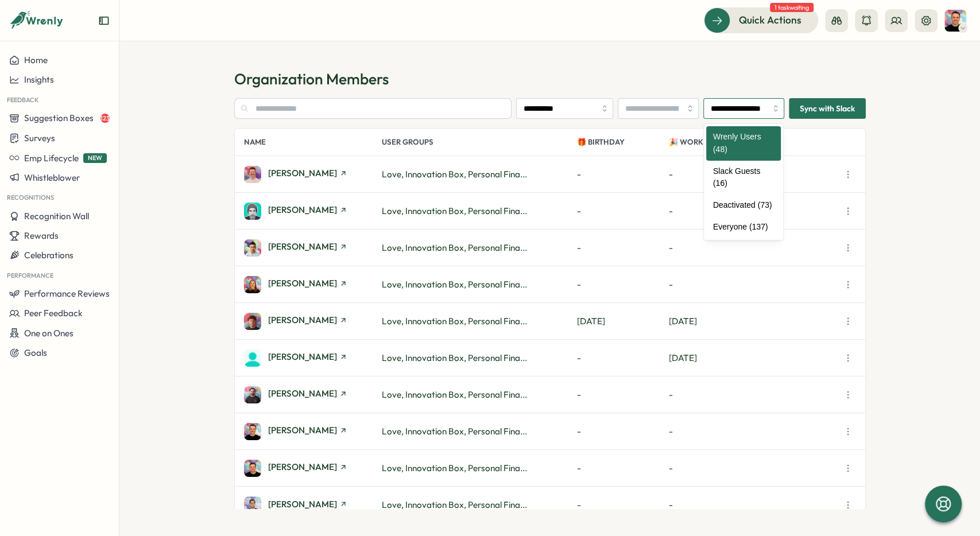 This screenshot has width=980, height=536. What do you see at coordinates (955, 20) in the screenshot?
I see `button: Craig Davidson` at bounding box center [955, 20].